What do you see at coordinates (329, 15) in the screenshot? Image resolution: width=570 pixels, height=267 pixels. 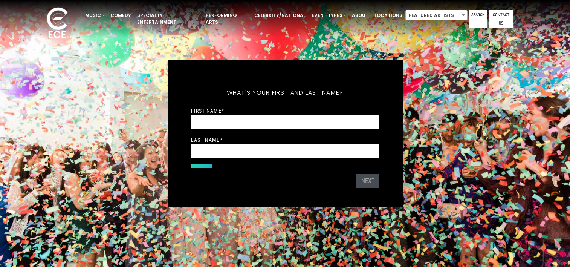 I see `a: Event Types` at bounding box center [329, 15].